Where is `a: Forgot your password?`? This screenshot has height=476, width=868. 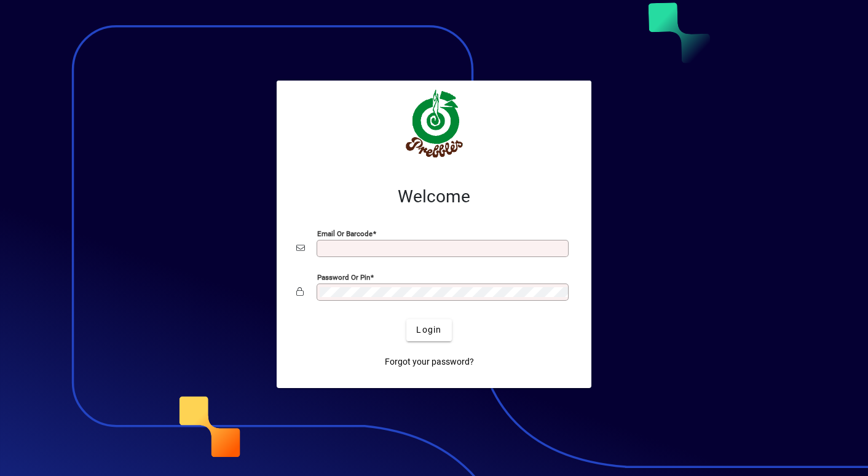 a: Forgot your password? is located at coordinates (429, 363).